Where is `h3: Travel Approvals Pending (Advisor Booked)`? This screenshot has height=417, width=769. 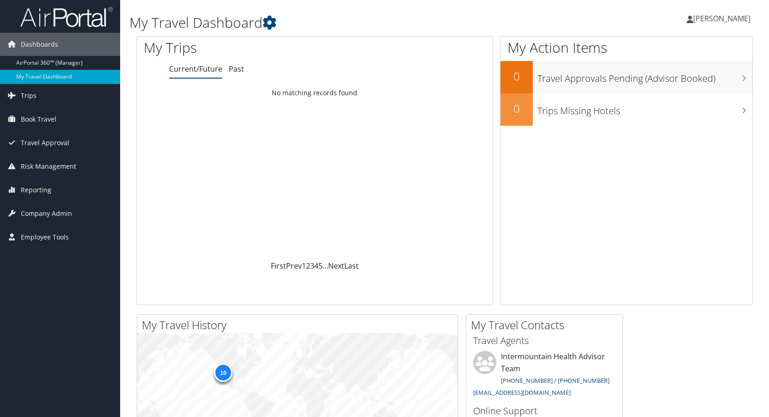
h3: Travel Approvals Pending (Advisor Booked) is located at coordinates (645, 76).